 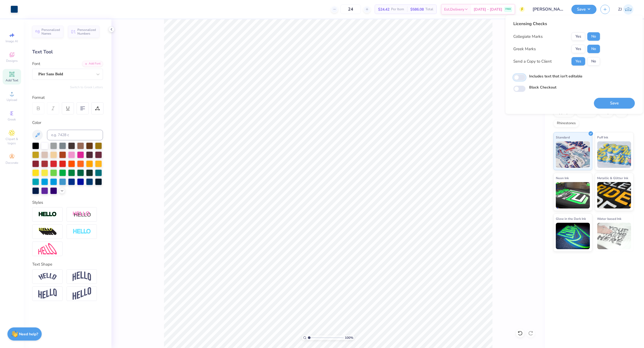 What do you see at coordinates (92, 64) in the screenshot?
I see `div: Add Font` at bounding box center [92, 64].